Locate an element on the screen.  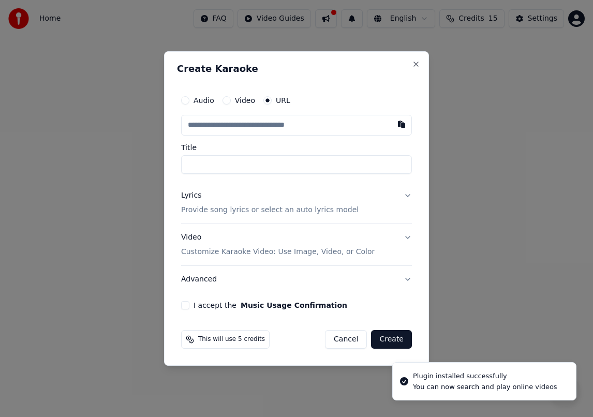
button: Advanced is located at coordinates (296, 279).